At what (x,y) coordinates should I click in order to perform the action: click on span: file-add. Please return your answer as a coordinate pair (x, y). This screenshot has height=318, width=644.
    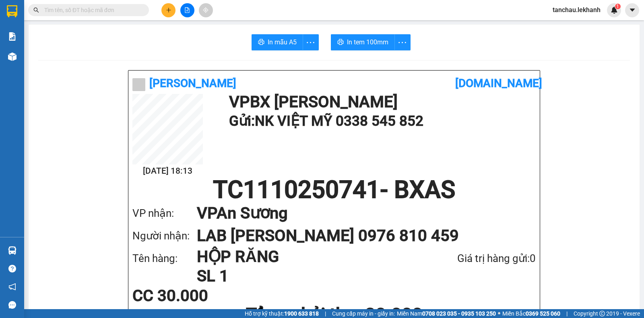
    Looking at the image, I should click on (187, 10).